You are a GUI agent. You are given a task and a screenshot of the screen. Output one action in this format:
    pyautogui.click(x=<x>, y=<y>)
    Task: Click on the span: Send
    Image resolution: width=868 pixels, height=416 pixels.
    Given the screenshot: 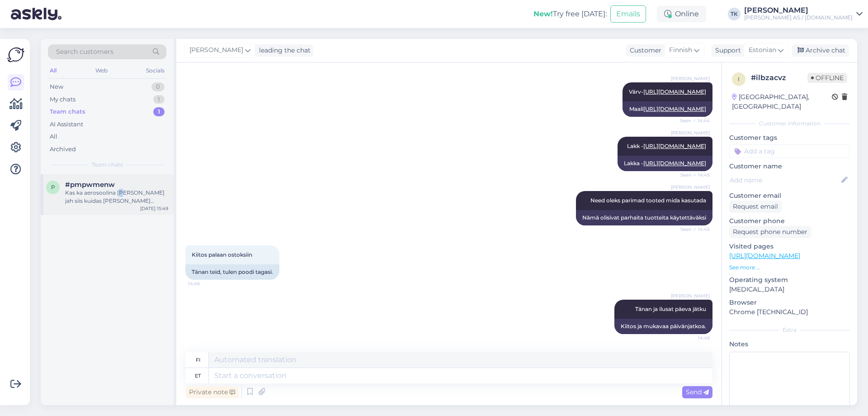 What is the action you would take?
    pyautogui.click(x=697, y=392)
    